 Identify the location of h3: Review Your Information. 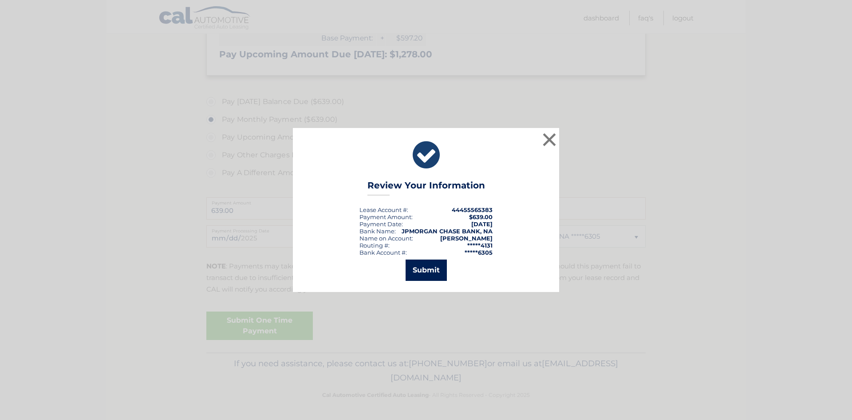
(426, 187).